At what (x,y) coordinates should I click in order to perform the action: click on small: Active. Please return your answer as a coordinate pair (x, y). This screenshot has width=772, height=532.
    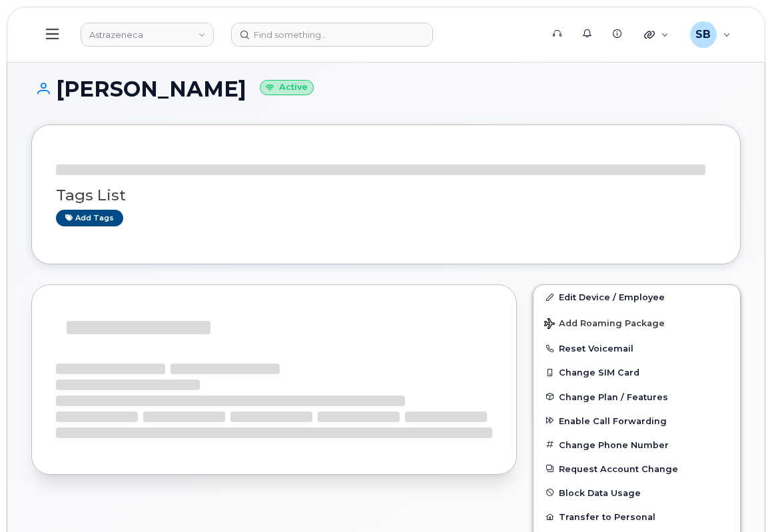
    Looking at the image, I should click on (286, 88).